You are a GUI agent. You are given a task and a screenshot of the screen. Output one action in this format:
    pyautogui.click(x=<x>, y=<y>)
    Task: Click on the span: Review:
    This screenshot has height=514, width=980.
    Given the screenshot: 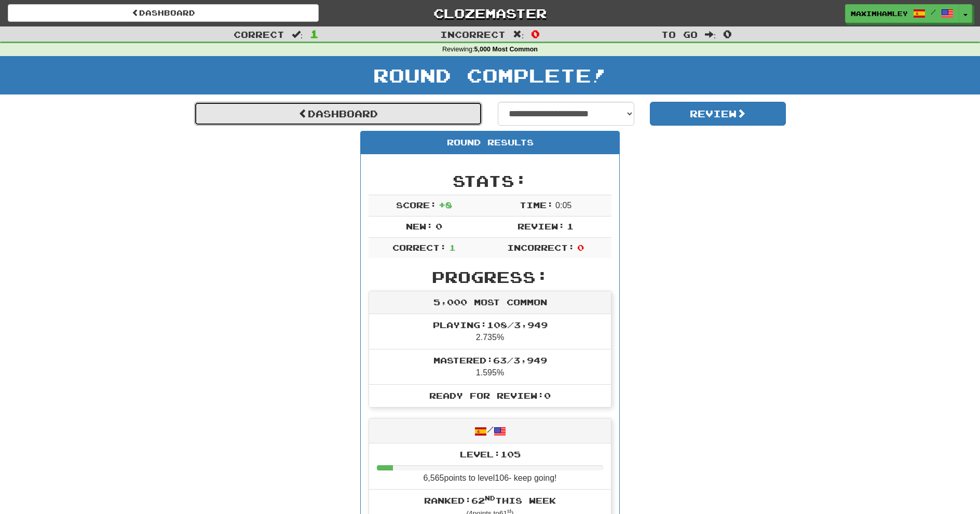 What is the action you would take?
    pyautogui.click(x=541, y=226)
    